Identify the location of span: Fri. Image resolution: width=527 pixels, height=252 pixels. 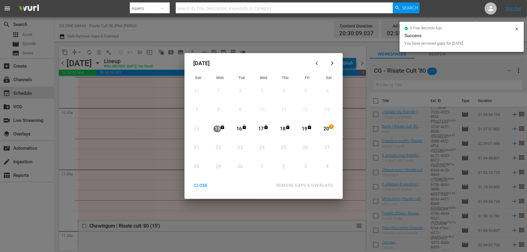
(307, 78).